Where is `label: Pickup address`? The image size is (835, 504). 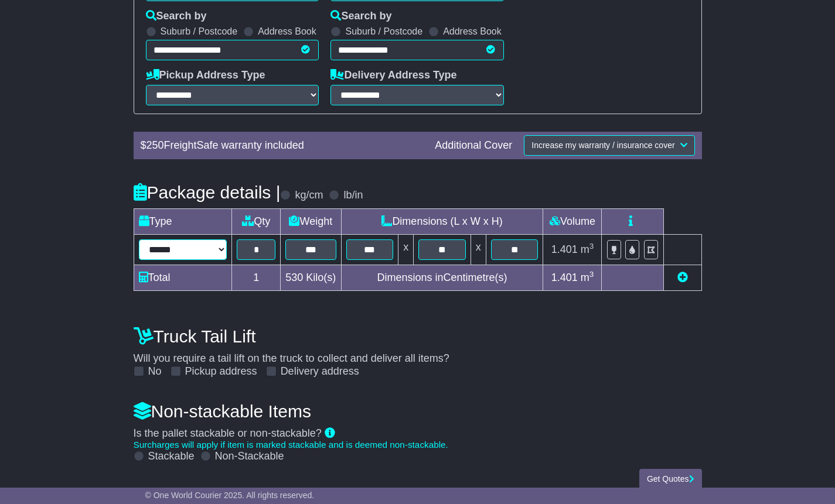 label: Pickup address is located at coordinates (221, 372).